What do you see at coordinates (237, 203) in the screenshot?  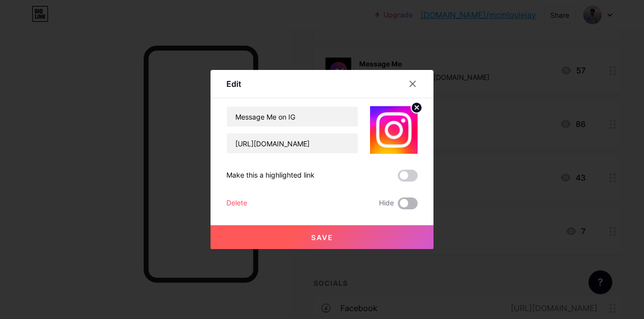 I see `div: Delete` at bounding box center [237, 203].